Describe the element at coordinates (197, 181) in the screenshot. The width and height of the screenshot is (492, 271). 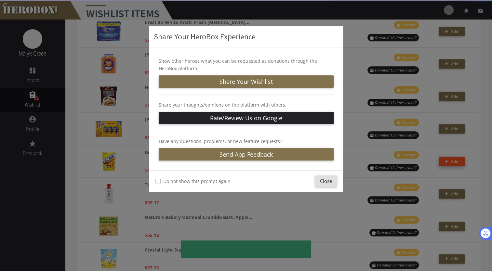
I see `label: Do not show this prompt again` at that location.